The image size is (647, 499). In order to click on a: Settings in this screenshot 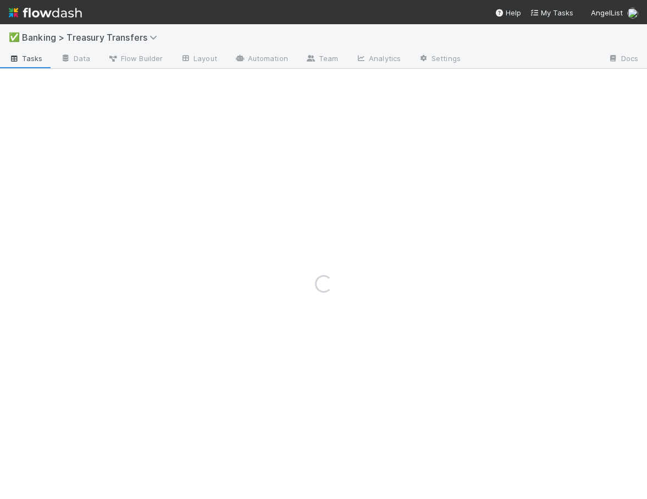, I will do `click(439, 59)`.